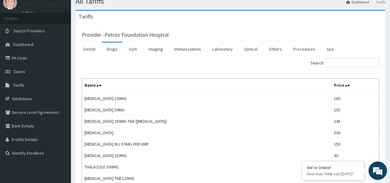 The image size is (390, 183). Describe the element at coordinates (352, 63) in the screenshot. I see `input: Search:` at that location.